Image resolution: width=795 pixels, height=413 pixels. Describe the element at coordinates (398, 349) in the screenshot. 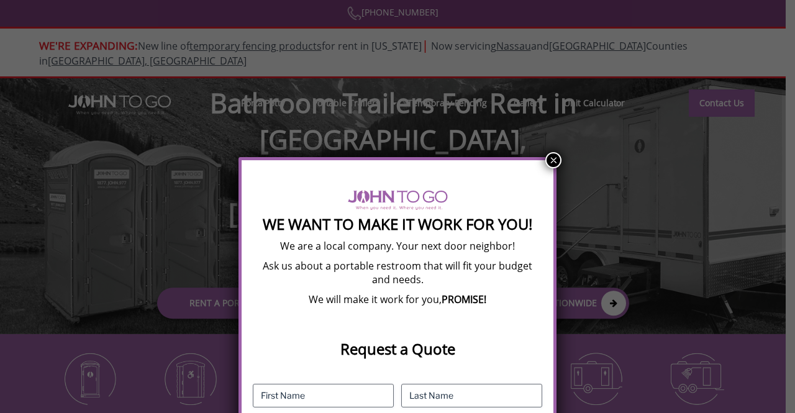

I see `strong: Request a Quote` at that location.